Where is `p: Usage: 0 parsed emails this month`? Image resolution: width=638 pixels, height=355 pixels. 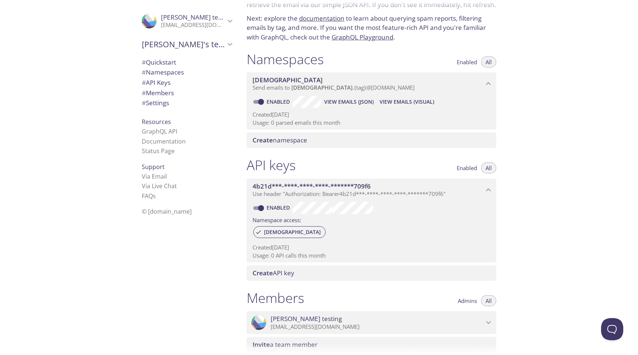
p: Usage: 0 parsed emails this month is located at coordinates (371, 123).